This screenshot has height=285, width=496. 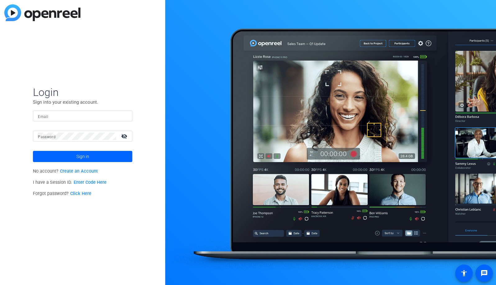 I want to click on mat-label: Password, so click(x=47, y=137).